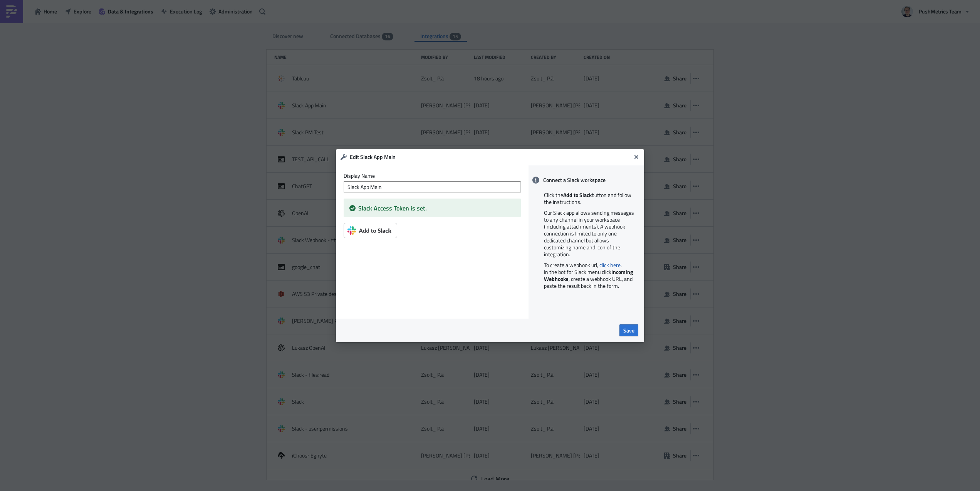  Describe the element at coordinates (590, 275) in the screenshot. I see `p: To create a webhook url, . In the bot for Slack menu click , create a webhook URL, and paste the ...` at that location.